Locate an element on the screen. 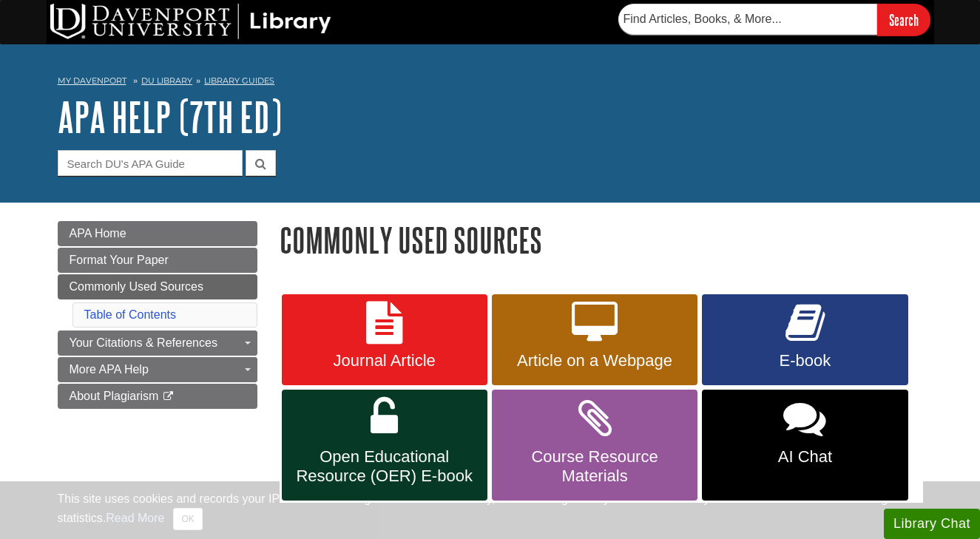 Image resolution: width=980 pixels, height=539 pixels. span: E-book is located at coordinates (805, 360).